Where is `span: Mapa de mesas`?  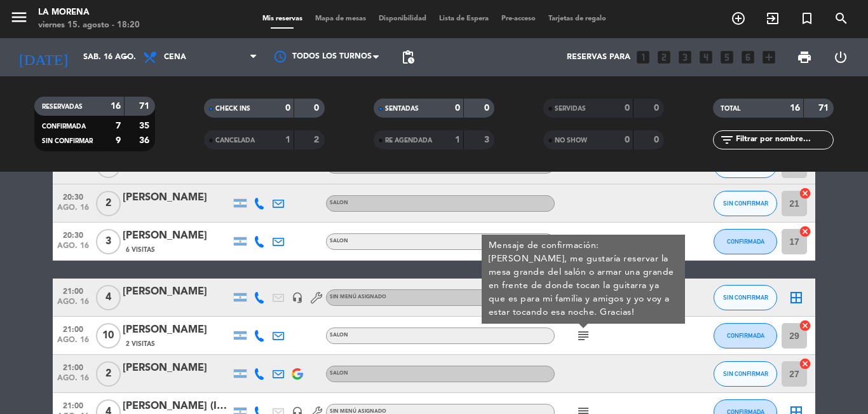
span: Mapa de mesas is located at coordinates (341, 18).